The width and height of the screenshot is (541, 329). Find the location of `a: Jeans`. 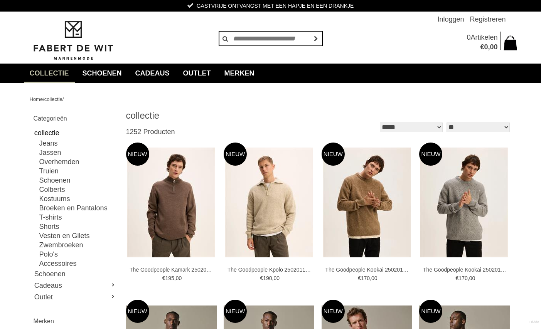

a: Jeans is located at coordinates (78, 143).